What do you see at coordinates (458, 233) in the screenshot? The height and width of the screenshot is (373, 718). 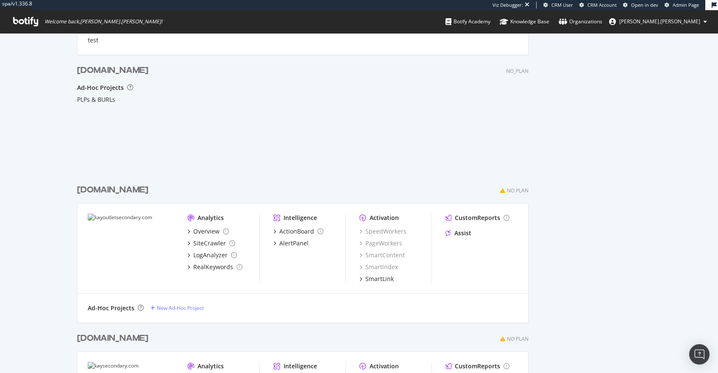 I see `a: Assist` at bounding box center [458, 233].